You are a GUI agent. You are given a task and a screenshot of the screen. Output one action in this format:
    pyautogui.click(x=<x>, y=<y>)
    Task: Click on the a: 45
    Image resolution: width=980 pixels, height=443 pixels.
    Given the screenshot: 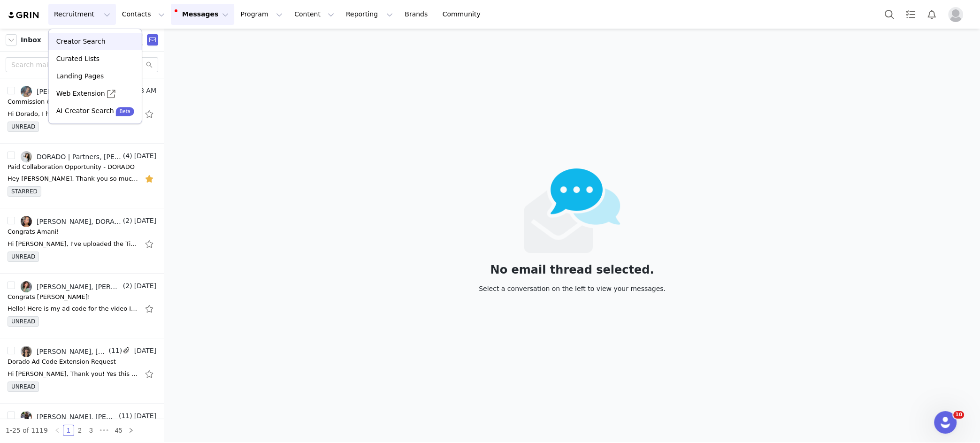 What is the action you would take?
    pyautogui.click(x=119, y=430)
    